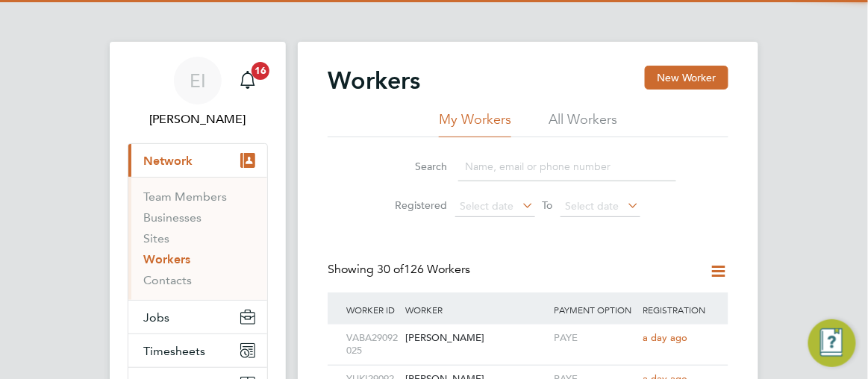 This screenshot has width=868, height=379. Describe the element at coordinates (567, 166) in the screenshot. I see `input: Name, email or phone number` at that location.